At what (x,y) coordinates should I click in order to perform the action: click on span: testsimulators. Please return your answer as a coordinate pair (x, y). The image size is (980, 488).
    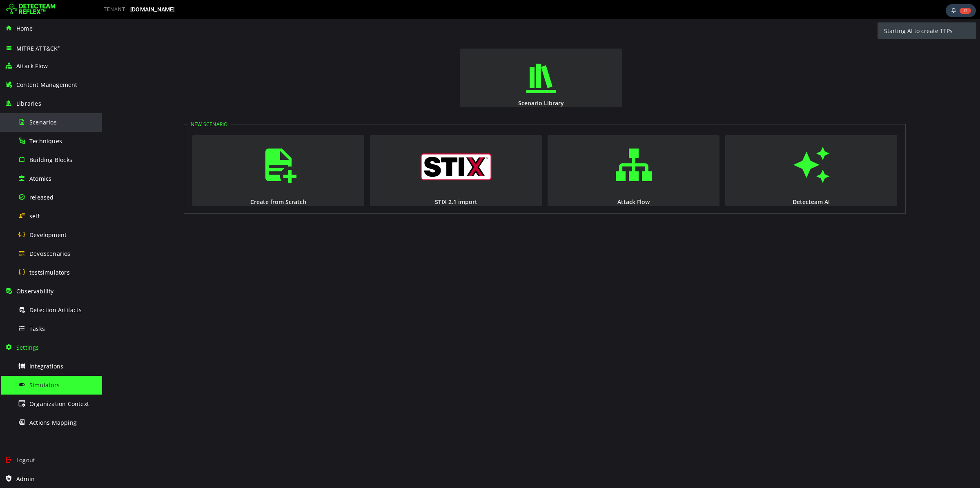
    Looking at the image, I should click on (49, 272).